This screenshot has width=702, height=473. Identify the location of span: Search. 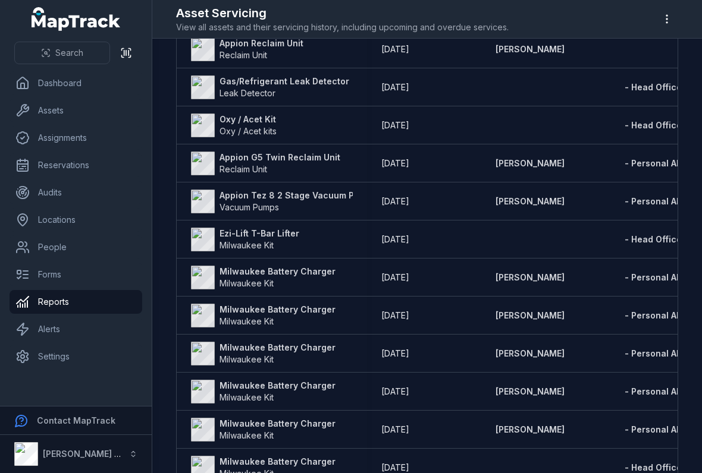
(69, 53).